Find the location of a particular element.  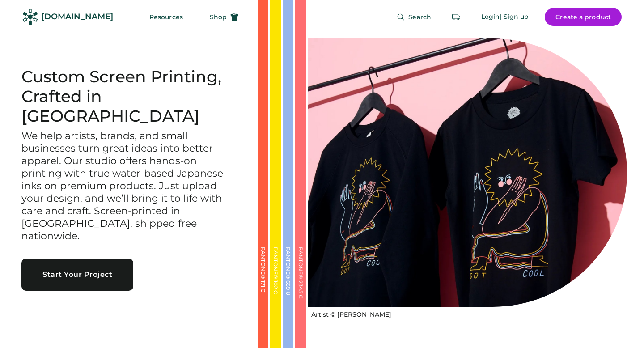

div: Login is located at coordinates (491, 17).